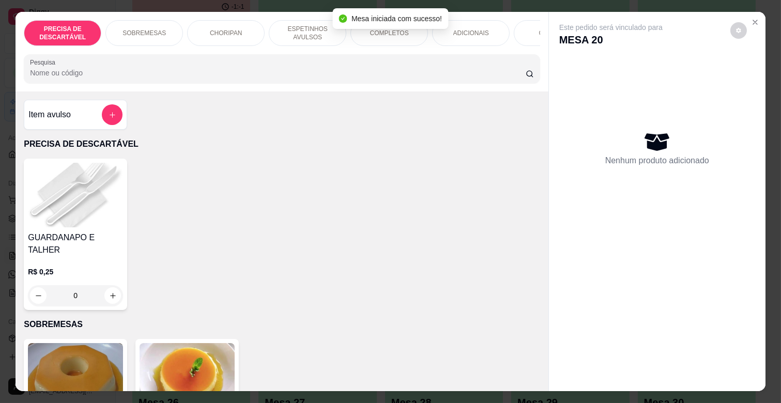 Image resolution: width=781 pixels, height=403 pixels. Describe the element at coordinates (226, 33) in the screenshot. I see `p: CHORIPAN` at that location.